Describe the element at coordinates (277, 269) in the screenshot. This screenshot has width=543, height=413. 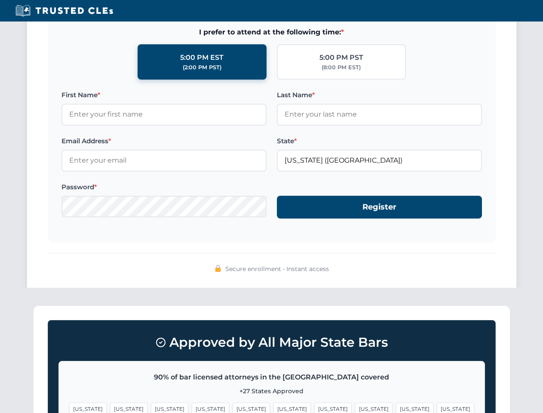
I see `span: Secure enrollment • Instant access` at that location.